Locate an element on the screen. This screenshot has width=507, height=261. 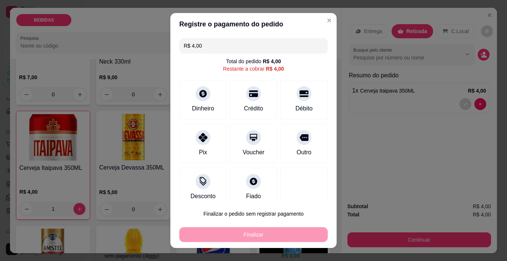
div: Débito is located at coordinates (304, 108).